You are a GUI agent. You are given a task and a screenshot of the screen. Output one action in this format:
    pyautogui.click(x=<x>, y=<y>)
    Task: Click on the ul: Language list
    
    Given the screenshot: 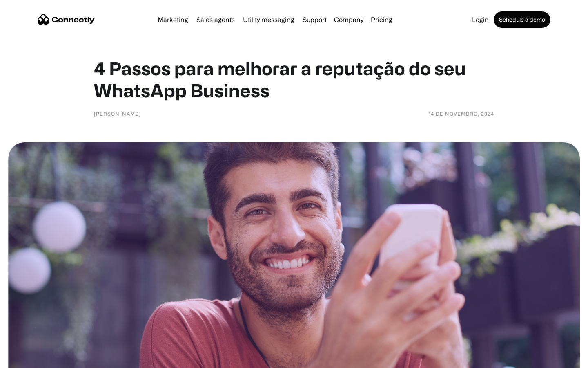 What is the action you would take?
    pyautogui.click(x=33, y=359)
    